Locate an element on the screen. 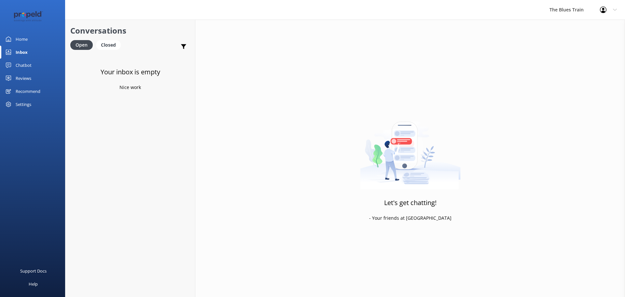 The width and height of the screenshot is (625, 297). div: Home is located at coordinates (21, 39).